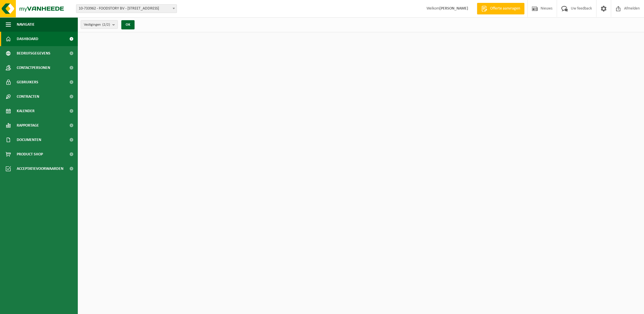 This screenshot has width=644, height=314. What do you see at coordinates (29, 154) in the screenshot?
I see `span: Product Shop` at bounding box center [29, 154].